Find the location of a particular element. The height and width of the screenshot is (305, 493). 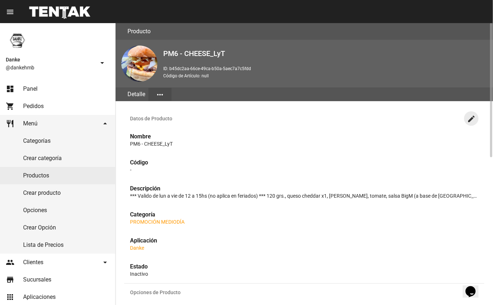

span: Sucursales is located at coordinates (37, 280).